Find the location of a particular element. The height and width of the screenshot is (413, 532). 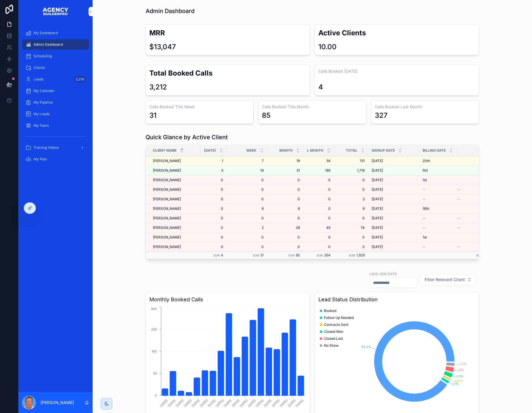

span: My Pipeline is located at coordinates (43, 102).